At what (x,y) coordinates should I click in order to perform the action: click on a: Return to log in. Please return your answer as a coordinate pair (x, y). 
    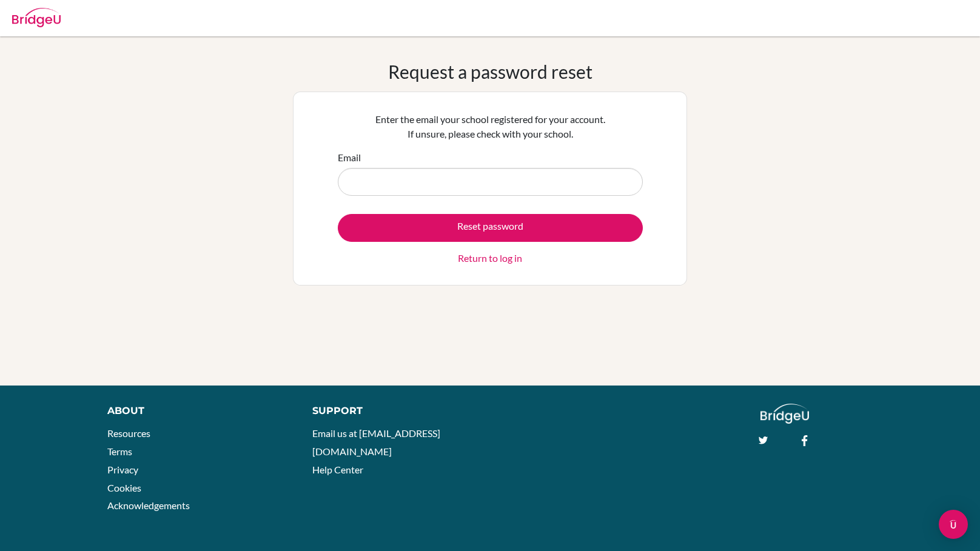
    Looking at the image, I should click on (490, 258).